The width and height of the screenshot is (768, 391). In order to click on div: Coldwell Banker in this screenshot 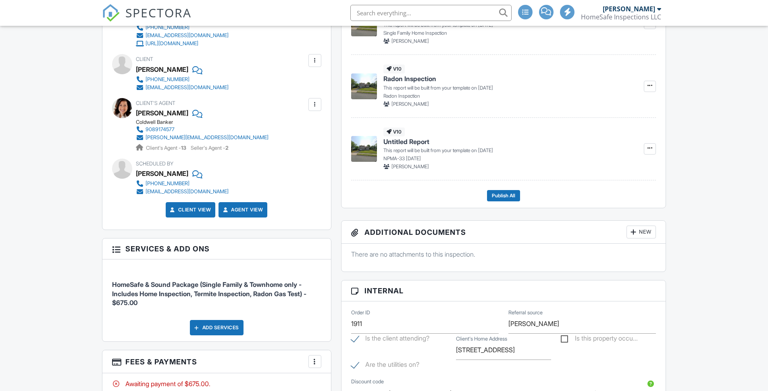, I will do `click(205, 122)`.